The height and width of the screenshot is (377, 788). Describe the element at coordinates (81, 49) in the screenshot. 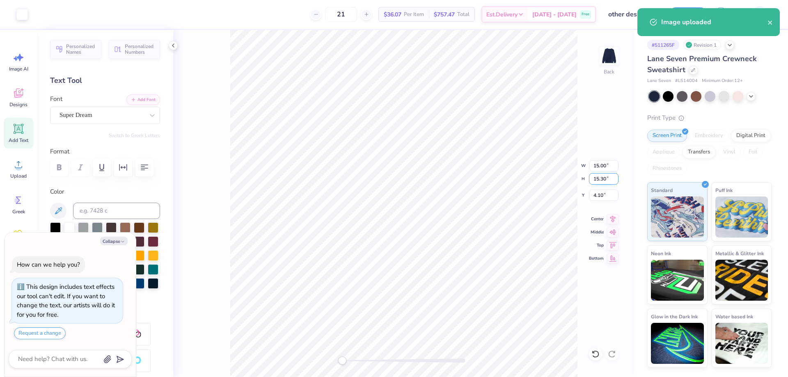

I see `span: Personalized Names` at that location.